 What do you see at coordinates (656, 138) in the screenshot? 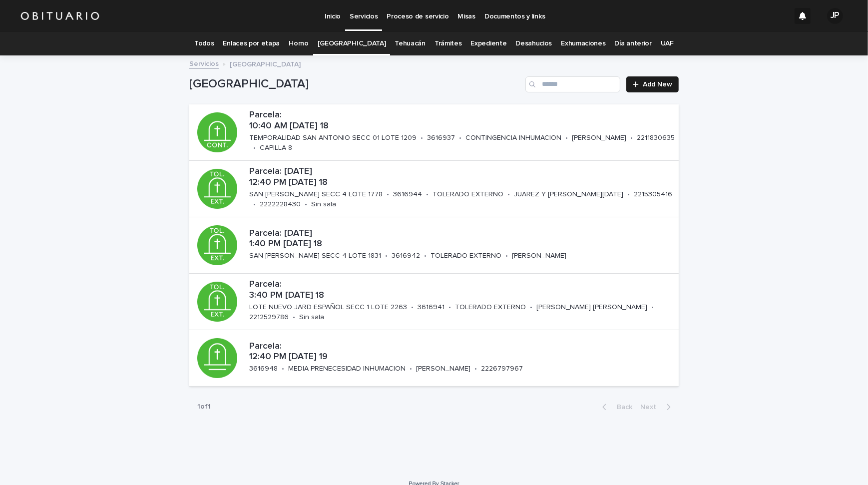
I see `p: 2211830635` at bounding box center [656, 138].